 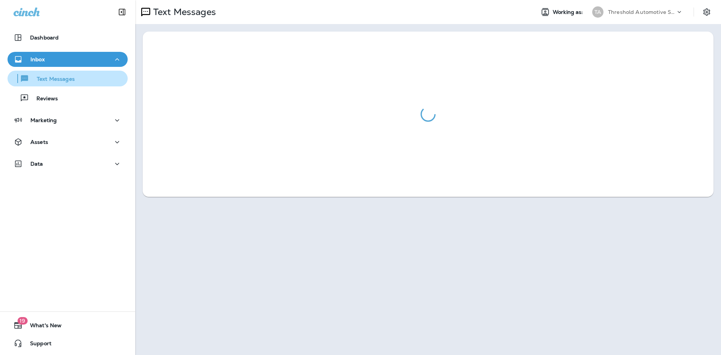 What do you see at coordinates (37, 345) in the screenshot?
I see `span: Support` at bounding box center [37, 345].